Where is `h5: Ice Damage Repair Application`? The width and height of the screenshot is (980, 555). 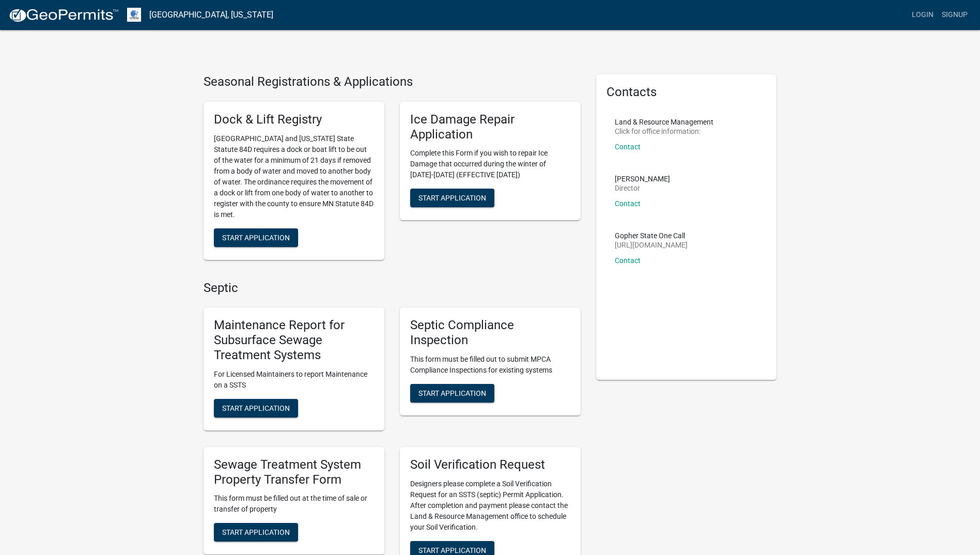
h5: Ice Damage Repair Application is located at coordinates (490, 127).